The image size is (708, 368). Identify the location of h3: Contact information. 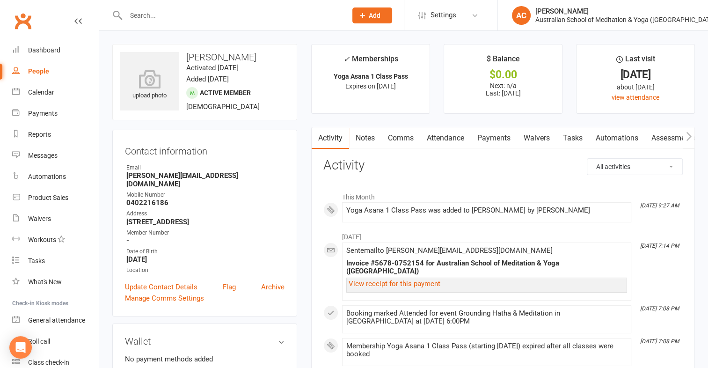
(204, 149).